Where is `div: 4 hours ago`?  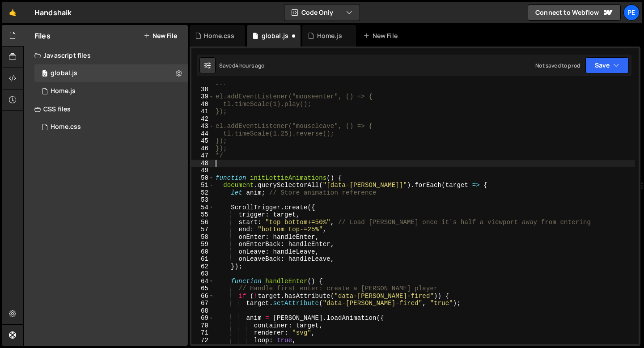
div: 4 hours ago is located at coordinates (250, 65).